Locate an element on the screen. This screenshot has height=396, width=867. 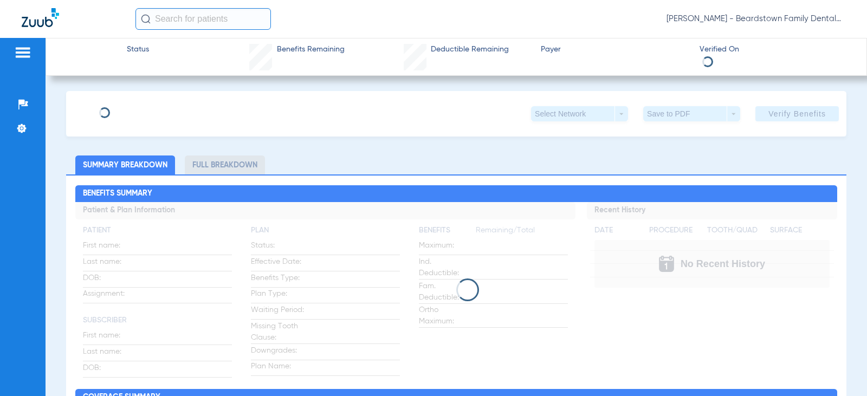
span: Deductible Remaining is located at coordinates (470, 49).